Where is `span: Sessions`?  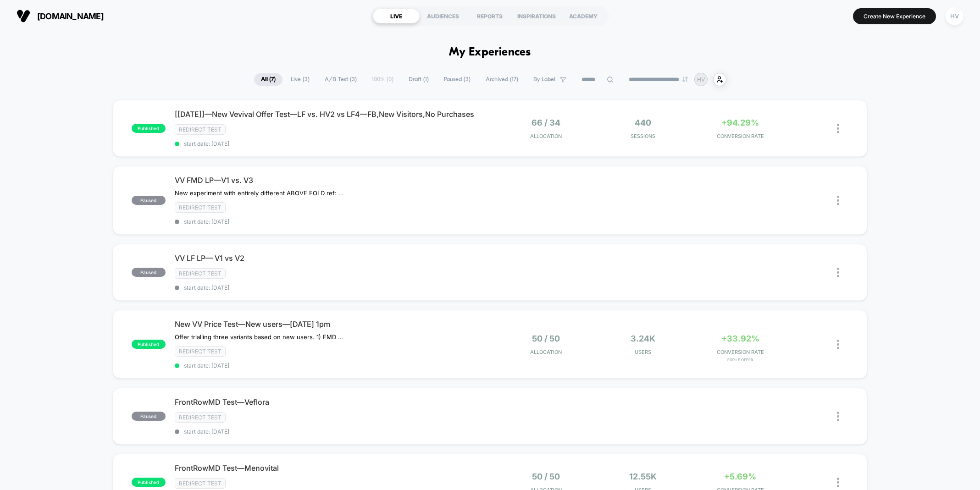
span: Sessions is located at coordinates (643, 136).